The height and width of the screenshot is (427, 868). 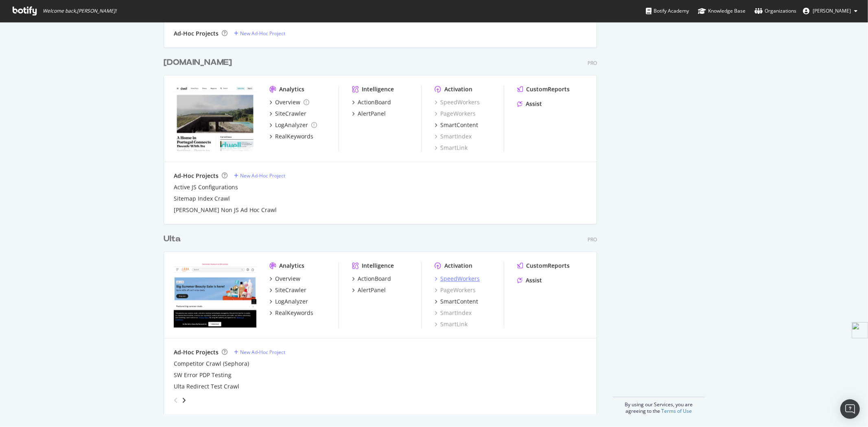 What do you see at coordinates (215, 294) in the screenshot?
I see `img: www.ulta.com` at bounding box center [215, 294].